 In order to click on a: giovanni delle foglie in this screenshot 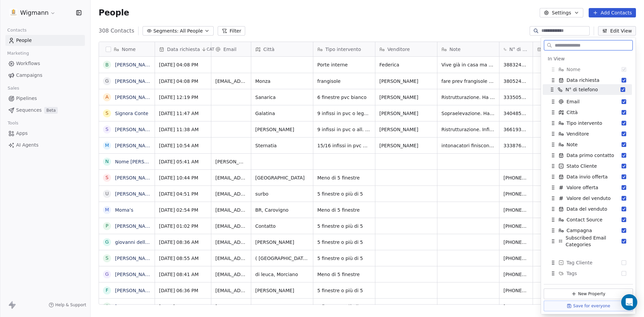, I will do `click(138, 242)`.